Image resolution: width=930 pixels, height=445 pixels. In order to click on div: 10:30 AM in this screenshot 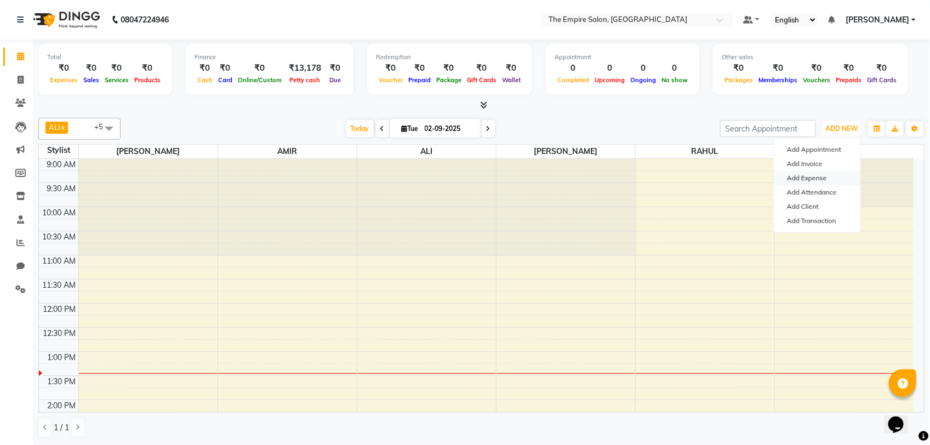, I will do `click(59, 237)`.